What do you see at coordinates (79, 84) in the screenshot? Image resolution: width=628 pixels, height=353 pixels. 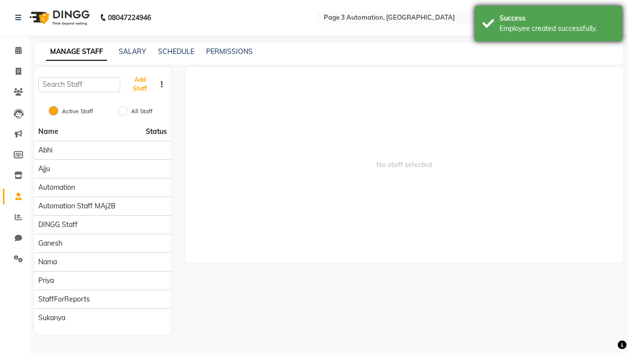 I see `input: Search Staff` at bounding box center [79, 84].